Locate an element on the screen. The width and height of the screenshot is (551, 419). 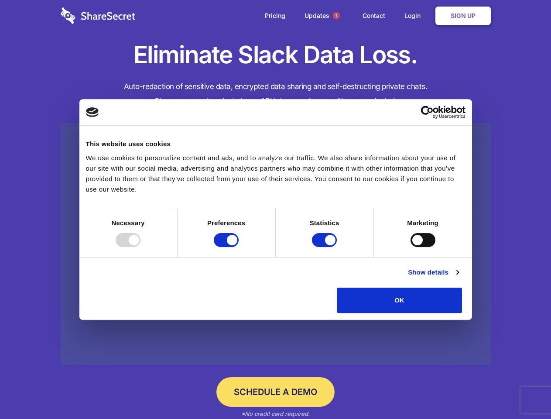
strong: Necessary is located at coordinates (128, 222).